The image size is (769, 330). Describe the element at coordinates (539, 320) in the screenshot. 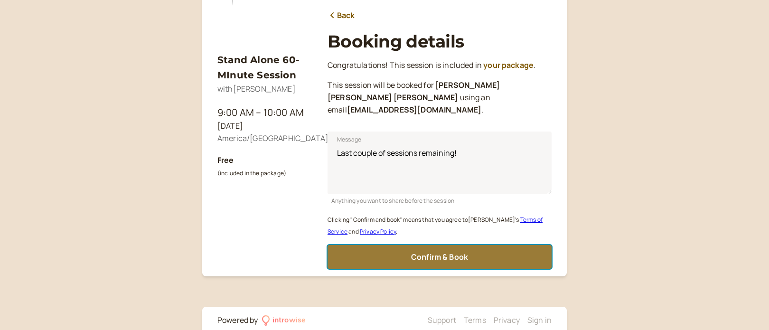

I see `a: Sign in` at that location.